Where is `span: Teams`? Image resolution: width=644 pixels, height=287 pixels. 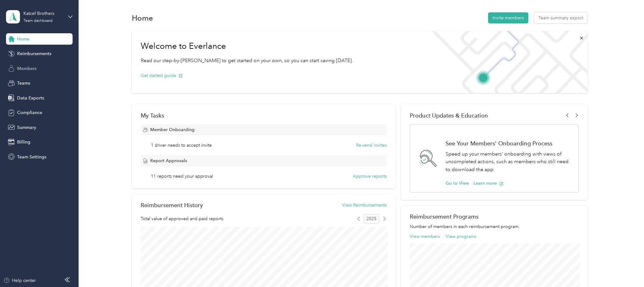 span: Teams is located at coordinates (24, 83).